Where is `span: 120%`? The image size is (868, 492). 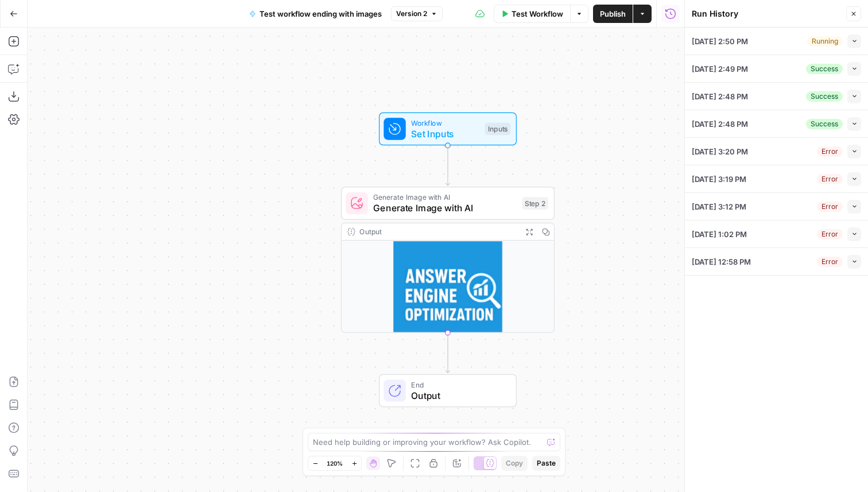 span: 120% is located at coordinates (335, 464).